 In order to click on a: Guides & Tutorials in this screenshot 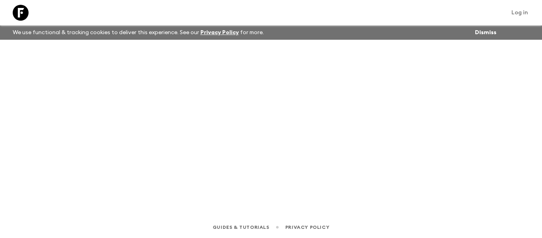, I will do `click(241, 227)`.